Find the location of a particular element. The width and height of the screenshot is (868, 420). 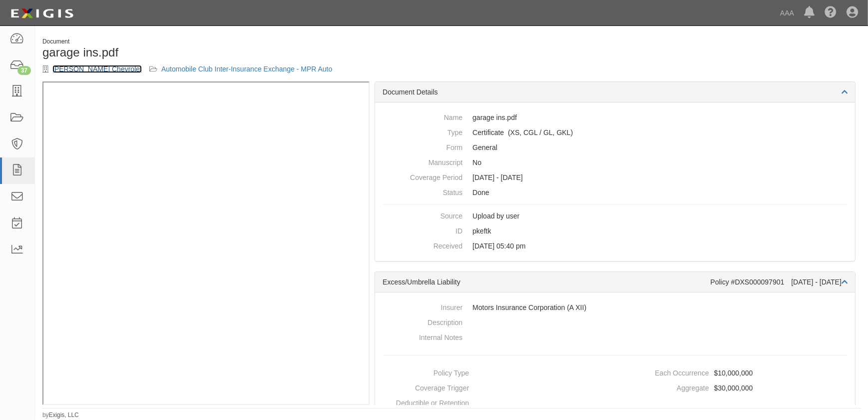

dd: Motors Insurance Corporation (A XII) is located at coordinates (614, 307).